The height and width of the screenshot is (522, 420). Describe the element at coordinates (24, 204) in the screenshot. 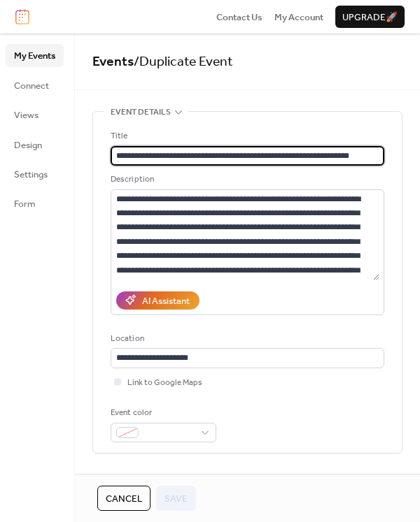

I see `span: Form` at that location.